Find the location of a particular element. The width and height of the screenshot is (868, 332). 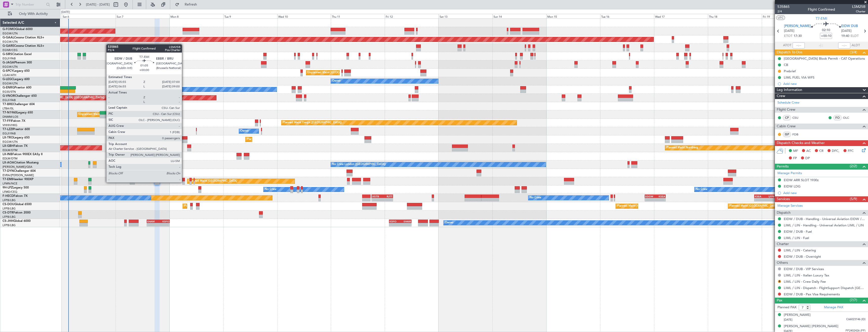

span: Dispatch To-Dos is located at coordinates (789, 53).